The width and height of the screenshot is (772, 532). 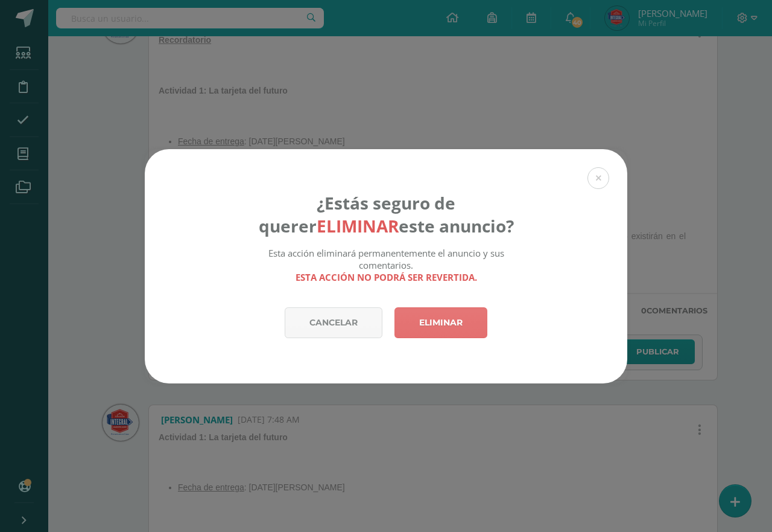 I want to click on div: Esta acción eliminará permanentemente el anuncio y sus comentarios., so click(x=386, y=265).